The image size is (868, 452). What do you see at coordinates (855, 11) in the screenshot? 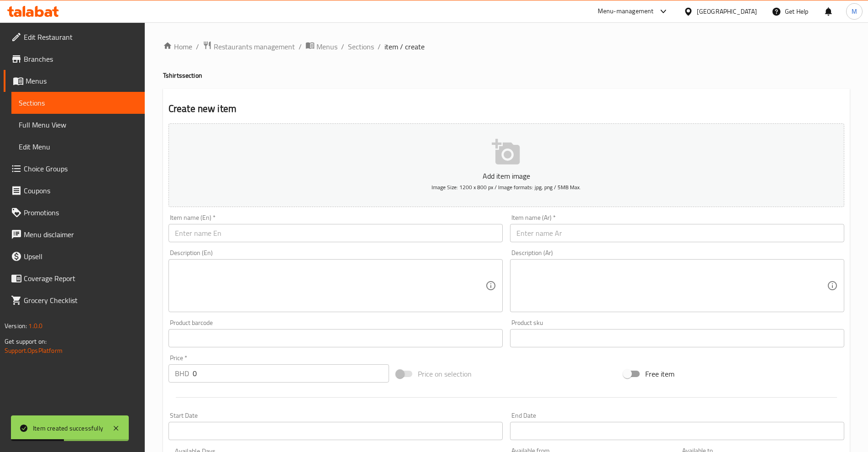
I see `span: M` at bounding box center [855, 11].